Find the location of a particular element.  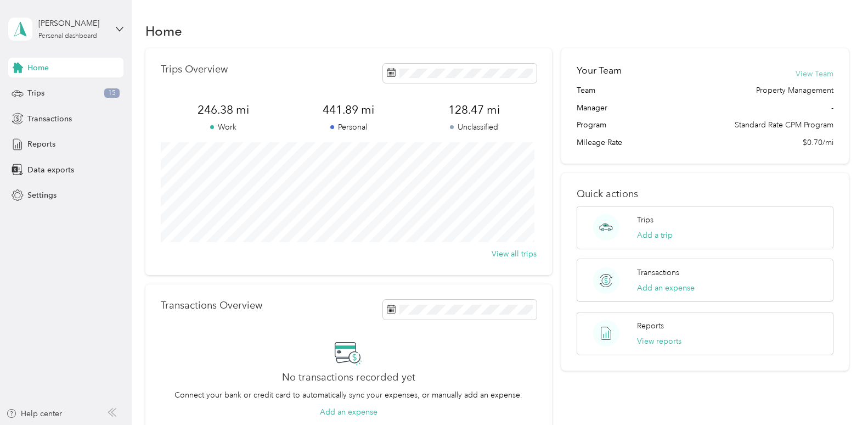

span: Trips is located at coordinates (35, 93).